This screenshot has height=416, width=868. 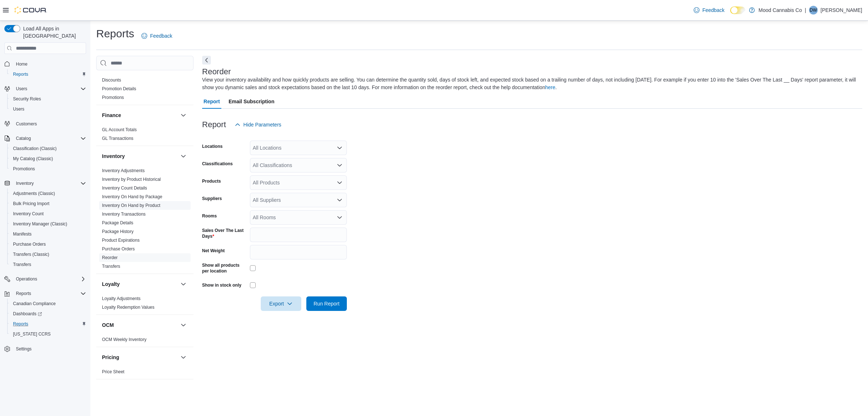 I want to click on span: Inventory On Hand by Package, so click(x=132, y=196).